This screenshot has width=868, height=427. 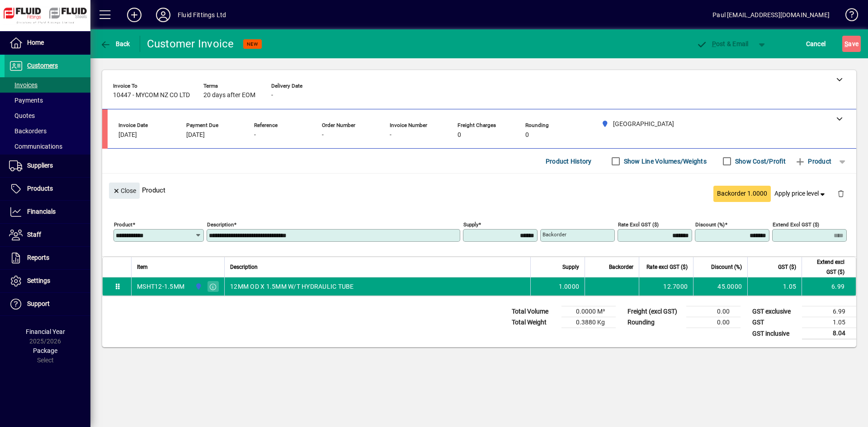 I want to click on span: Description, so click(x=244, y=267).